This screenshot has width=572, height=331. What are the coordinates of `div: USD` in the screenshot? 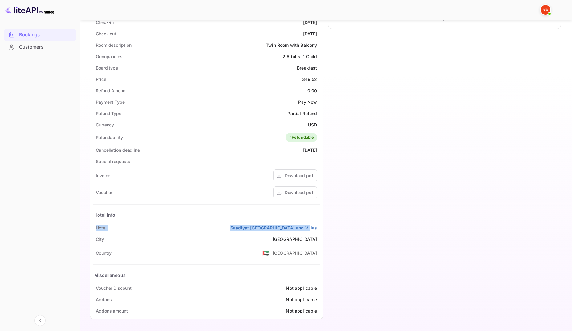 It's located at (312, 125).